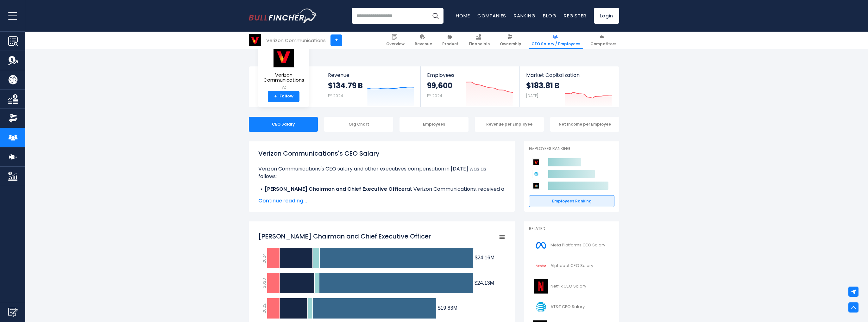  I want to click on button: Search, so click(436, 16).